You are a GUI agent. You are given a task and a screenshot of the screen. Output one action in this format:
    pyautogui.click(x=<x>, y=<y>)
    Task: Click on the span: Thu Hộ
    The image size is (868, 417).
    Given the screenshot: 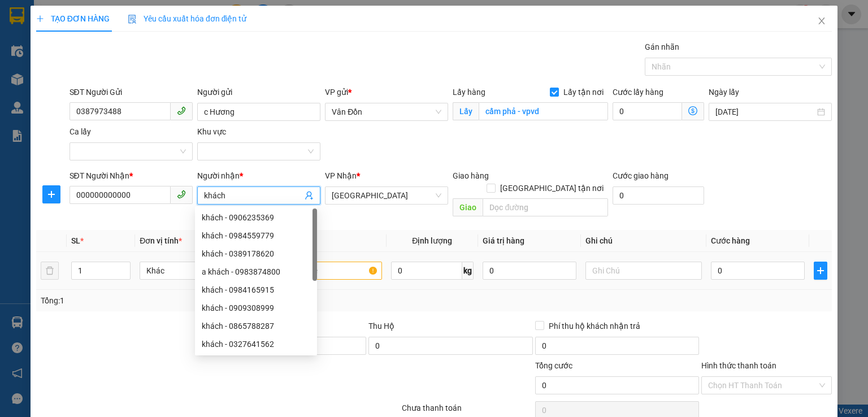 What is the action you would take?
    pyautogui.click(x=382, y=326)
    